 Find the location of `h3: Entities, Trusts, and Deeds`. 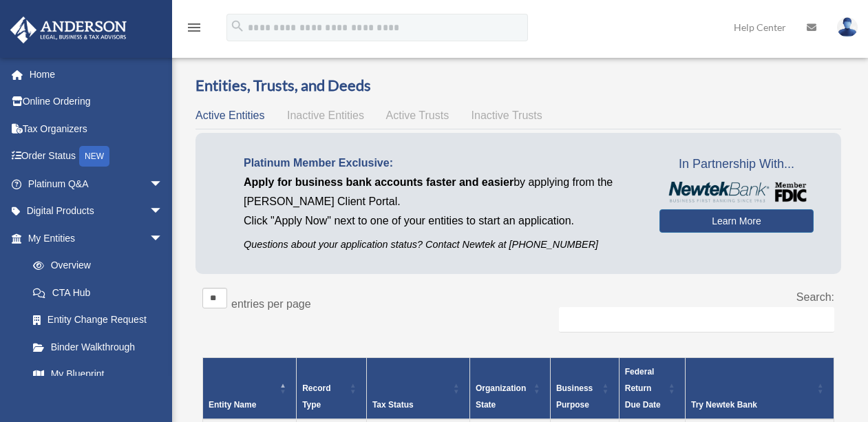

h3: Entities, Trusts, and Deeds is located at coordinates (519, 85).